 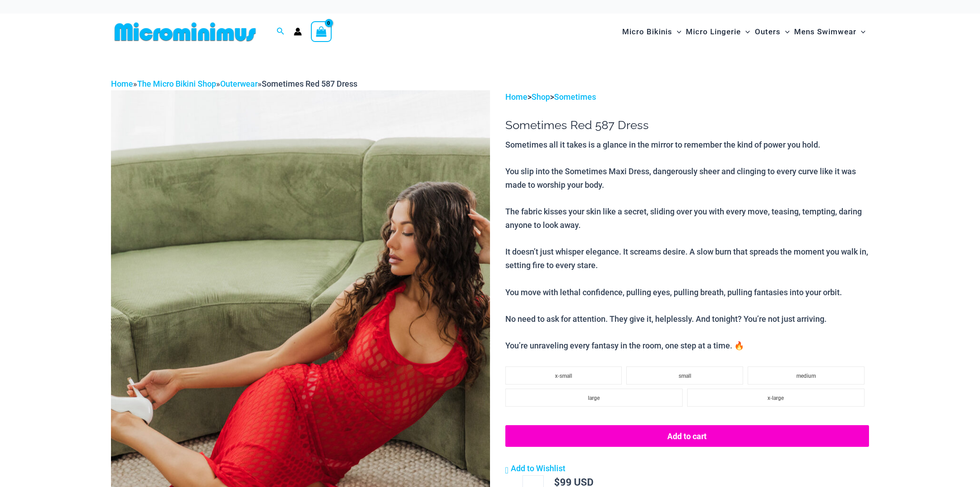 I want to click on a: OutersMenu ToggleMenu Toggle, so click(x=772, y=32).